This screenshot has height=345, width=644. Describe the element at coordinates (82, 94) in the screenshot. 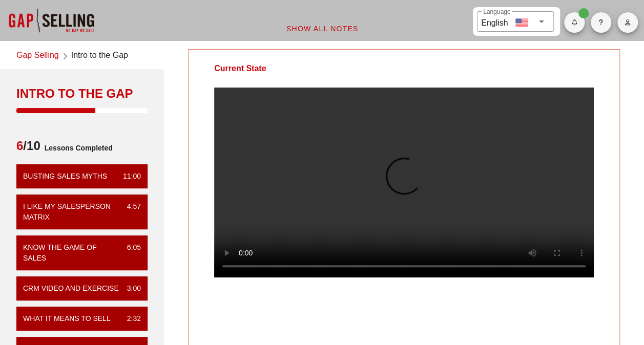

I see `div: Intro to the Gap` at that location.